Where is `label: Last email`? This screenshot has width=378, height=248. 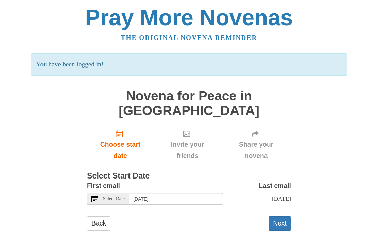
label: Last email is located at coordinates (275, 185).